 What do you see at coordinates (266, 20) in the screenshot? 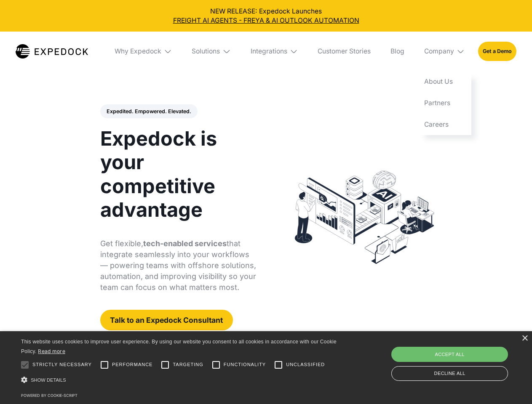
I see `a: FREIGHT AI AGENTS - FREYA & AI OUTLOOK AUTOMATION` at bounding box center [266, 20].